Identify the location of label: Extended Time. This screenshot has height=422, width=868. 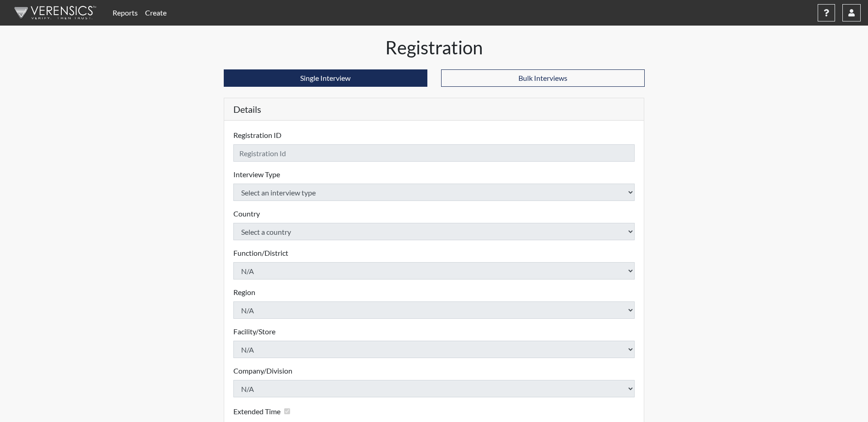
(257, 412).